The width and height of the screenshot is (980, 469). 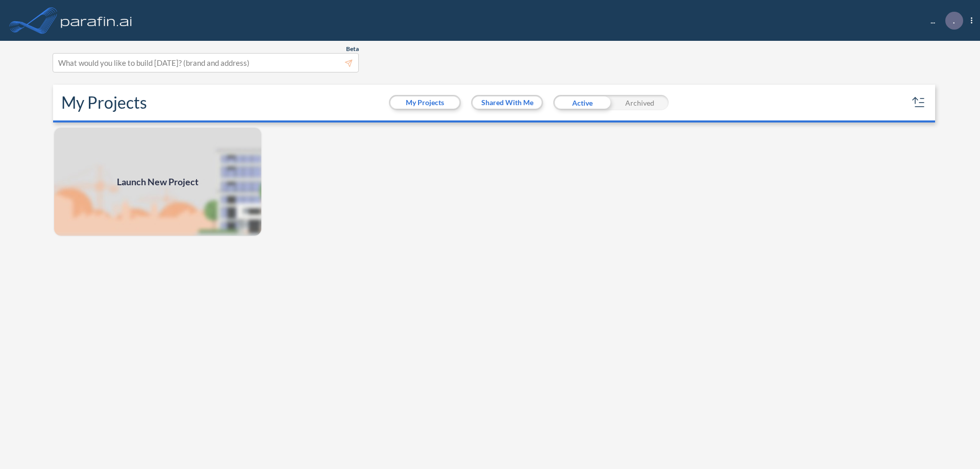 What do you see at coordinates (104, 102) in the screenshot?
I see `h2: My Projects` at bounding box center [104, 102].